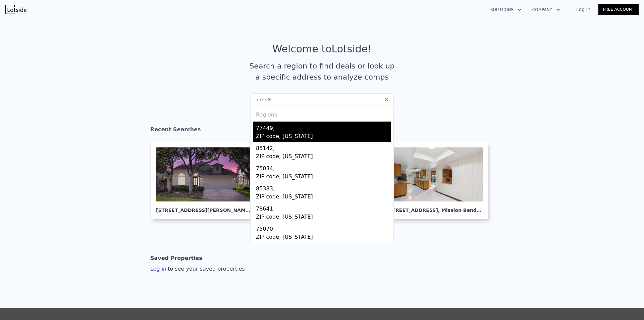 The width and height of the screenshot is (644, 320). I want to click on a: Log In, so click(583, 9).